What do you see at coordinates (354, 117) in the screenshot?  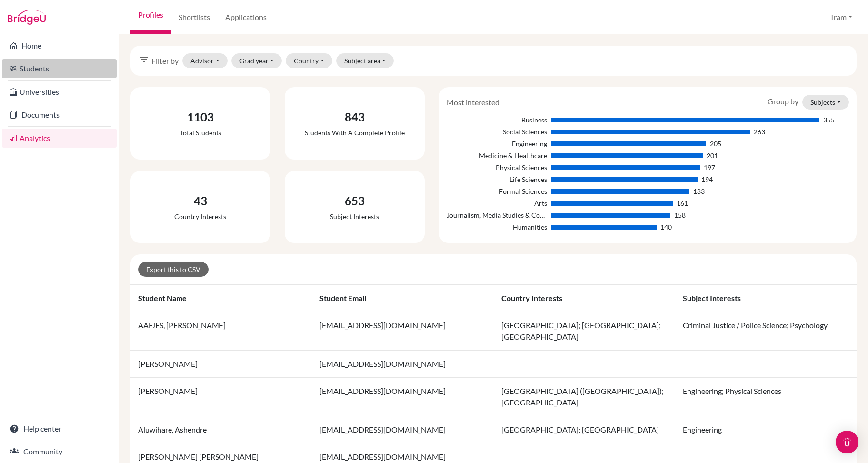 I see `div: 843` at bounding box center [354, 117].